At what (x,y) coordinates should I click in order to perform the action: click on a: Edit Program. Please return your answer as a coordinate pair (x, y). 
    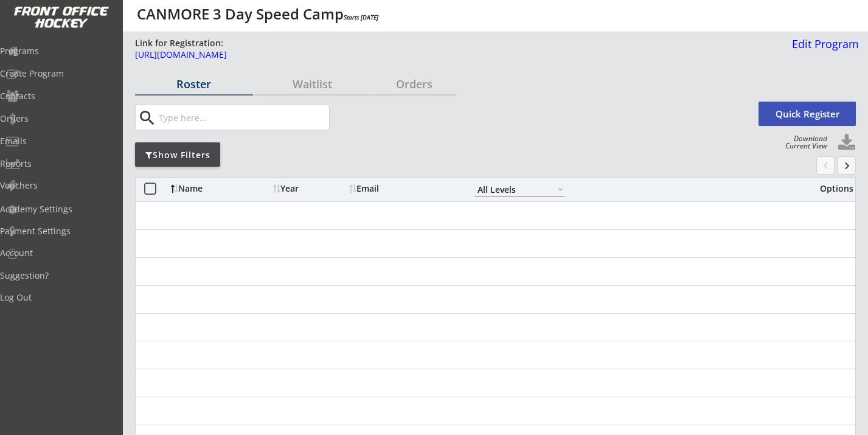
    Looking at the image, I should click on (823, 49).